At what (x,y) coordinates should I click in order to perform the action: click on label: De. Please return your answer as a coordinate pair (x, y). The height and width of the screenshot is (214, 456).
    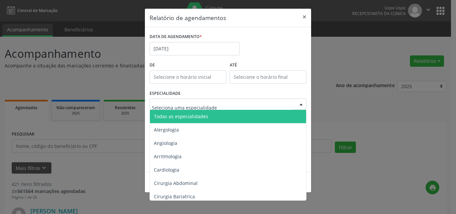
    Looking at the image, I should click on (188, 65).